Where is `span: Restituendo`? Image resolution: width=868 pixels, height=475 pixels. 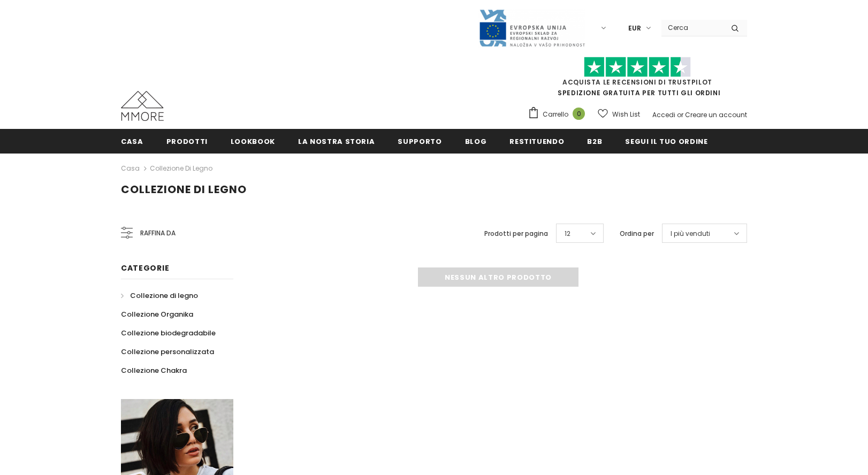
span: Restituendo is located at coordinates (537, 141).